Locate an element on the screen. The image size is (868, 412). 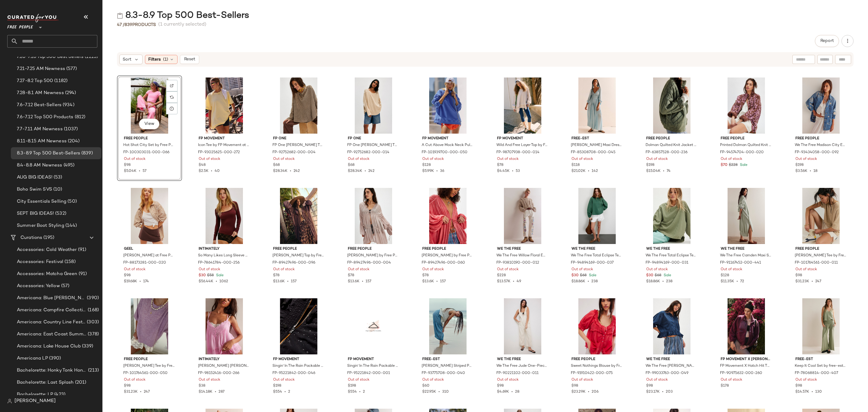
img: 93775708_040_d is located at coordinates (448, 327).